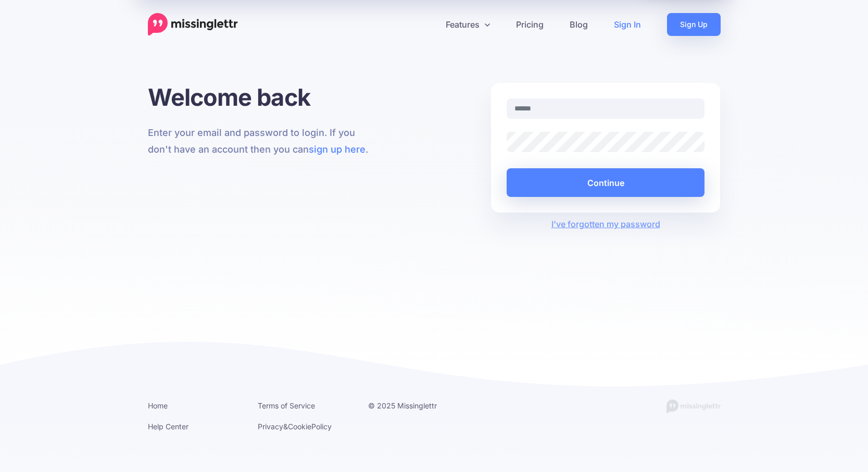  What do you see at coordinates (579, 25) in the screenshot?
I see `a: Blog` at bounding box center [579, 25].